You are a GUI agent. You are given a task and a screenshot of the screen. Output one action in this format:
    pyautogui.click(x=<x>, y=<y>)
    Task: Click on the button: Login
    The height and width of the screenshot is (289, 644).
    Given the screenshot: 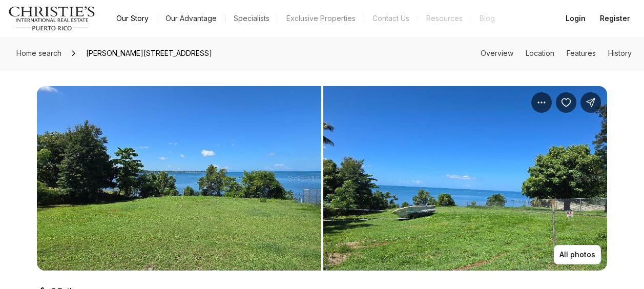 What is the action you would take?
    pyautogui.click(x=575, y=18)
    